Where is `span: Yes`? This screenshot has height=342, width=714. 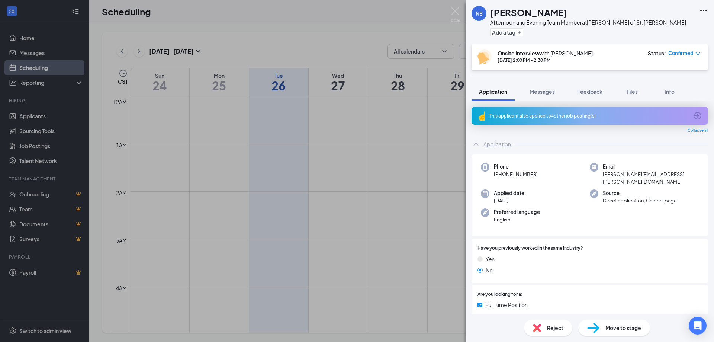
span: Yes is located at coordinates (490, 259).